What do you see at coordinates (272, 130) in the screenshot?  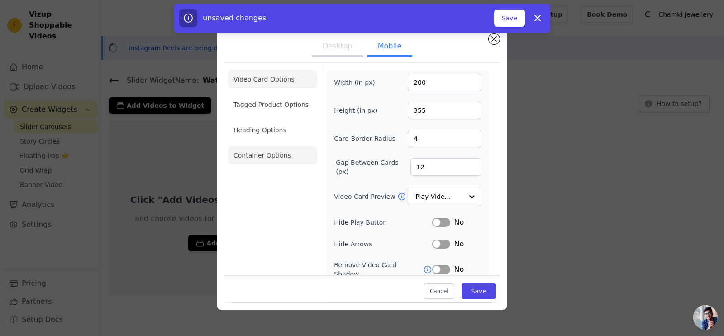 I see `li: Heading Options` at bounding box center [272, 130].